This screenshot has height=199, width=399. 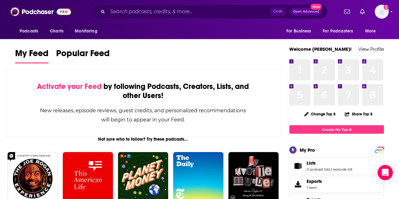 I want to click on a: View Profile, so click(x=371, y=49).